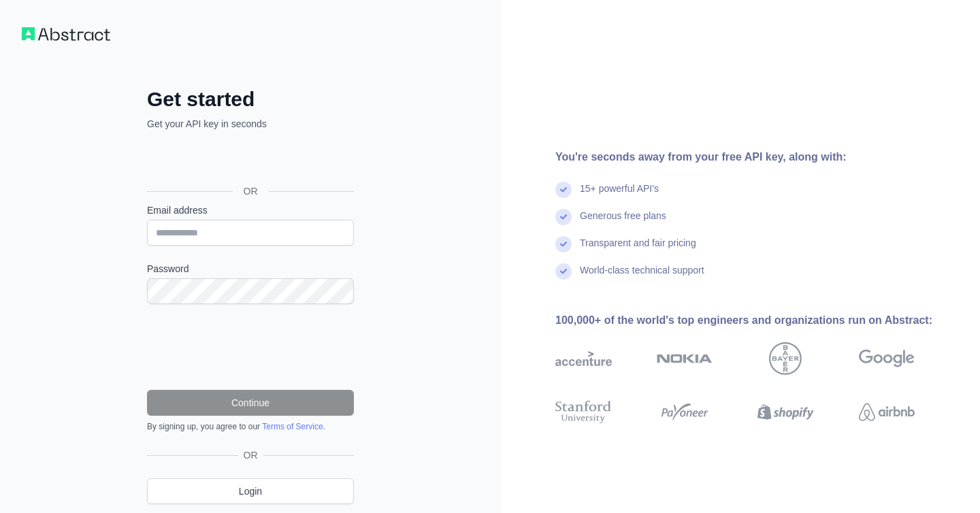 The image size is (980, 513). I want to click on img: accenture, so click(583, 358).